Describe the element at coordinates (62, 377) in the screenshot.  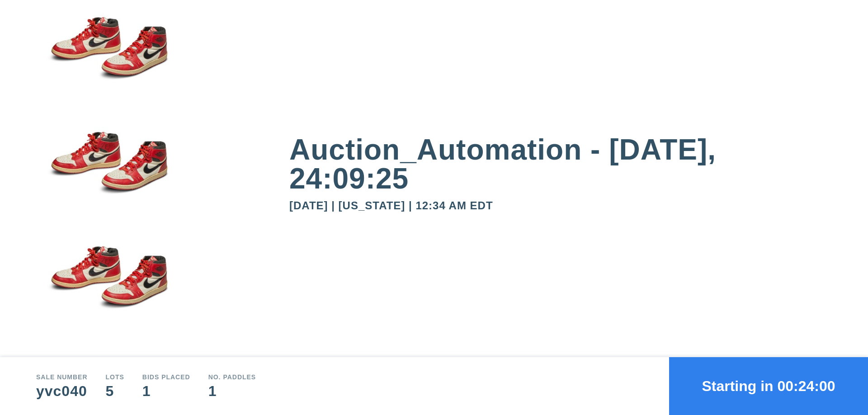
I see `div: Sale number` at that location.